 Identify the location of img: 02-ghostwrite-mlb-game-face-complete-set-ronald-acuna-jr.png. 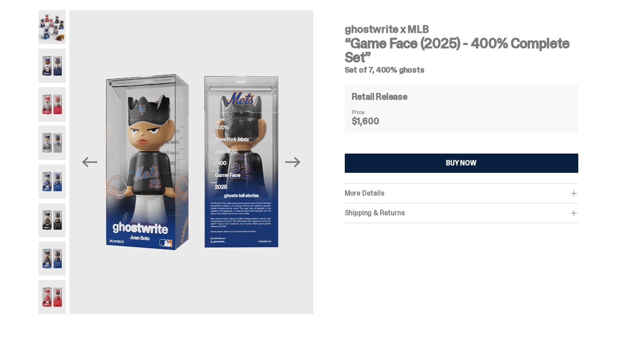
(52, 65).